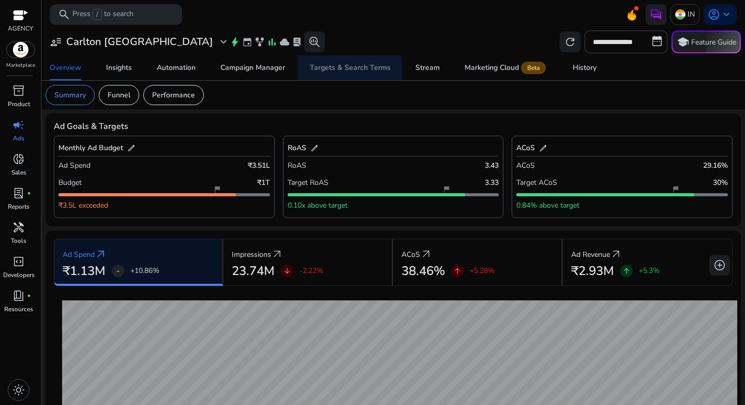 This screenshot has height=405, width=745. What do you see at coordinates (65, 68) in the screenshot?
I see `div: Overview` at bounding box center [65, 68].